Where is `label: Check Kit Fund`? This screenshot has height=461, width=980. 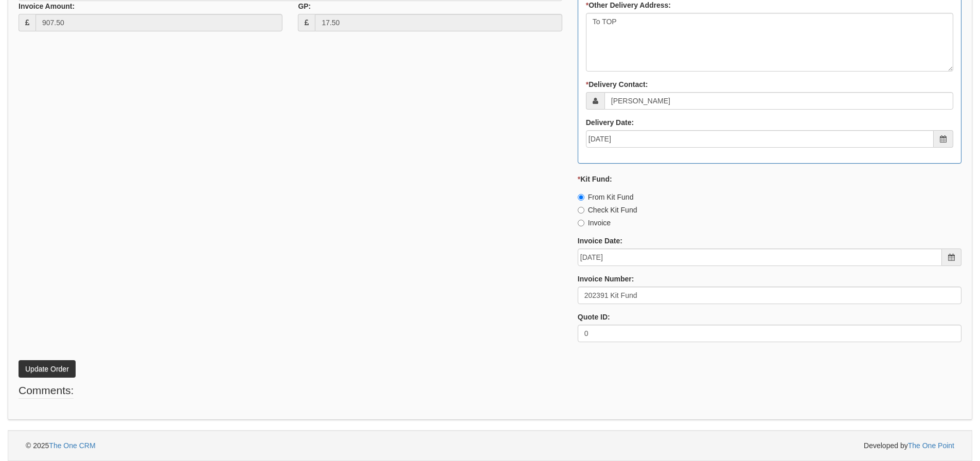
label: Check Kit Fund is located at coordinates (607, 210).